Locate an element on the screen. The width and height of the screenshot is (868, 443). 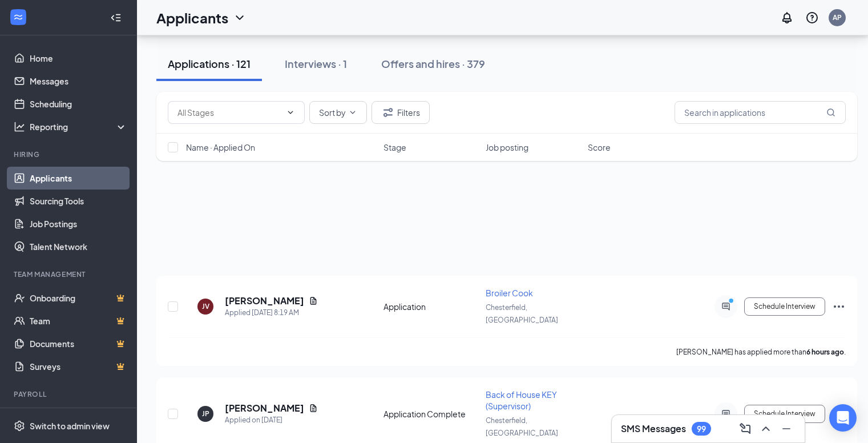
button: Minimize is located at coordinates (787, 429).